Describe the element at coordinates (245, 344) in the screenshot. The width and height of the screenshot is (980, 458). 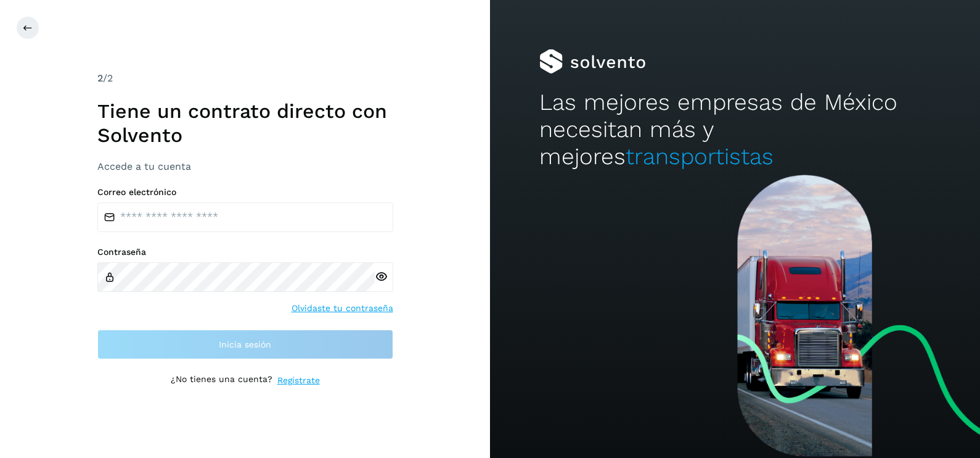
I see `span: Inicia sesión` at that location.